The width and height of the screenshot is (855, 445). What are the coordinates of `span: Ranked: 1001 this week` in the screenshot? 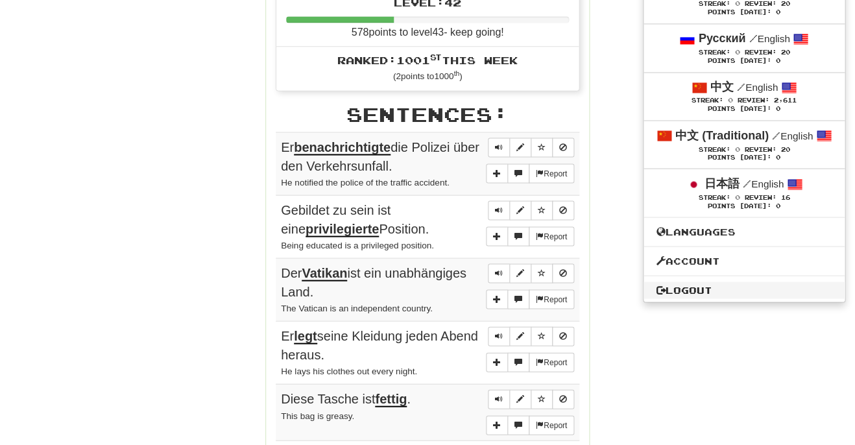 It's located at (427, 60).